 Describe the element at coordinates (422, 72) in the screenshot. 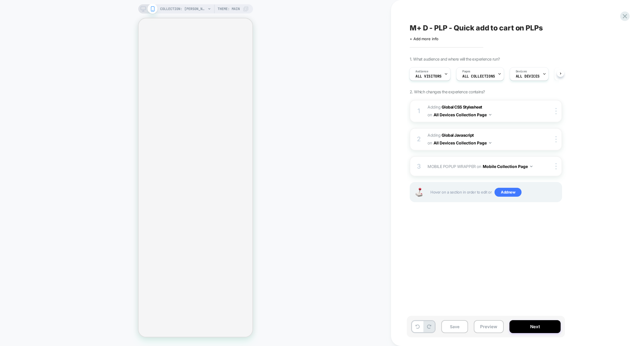

I see `span: Audience` at that location.